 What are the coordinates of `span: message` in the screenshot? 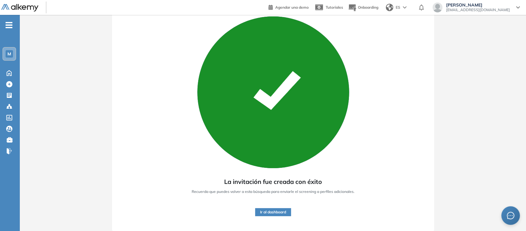 It's located at (511, 216).